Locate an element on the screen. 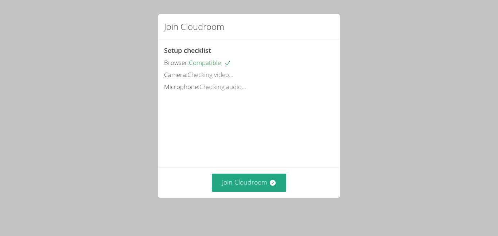 The width and height of the screenshot is (498, 236). span: Camera: is located at coordinates (176, 74).